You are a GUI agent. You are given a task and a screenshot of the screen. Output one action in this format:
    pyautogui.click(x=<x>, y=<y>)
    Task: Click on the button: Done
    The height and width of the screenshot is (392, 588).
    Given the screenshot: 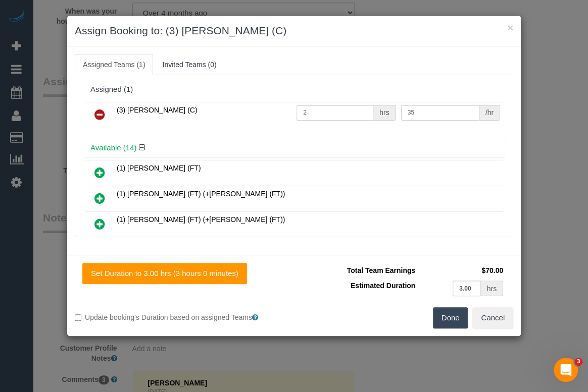 What is the action you would take?
    pyautogui.click(x=451, y=318)
    